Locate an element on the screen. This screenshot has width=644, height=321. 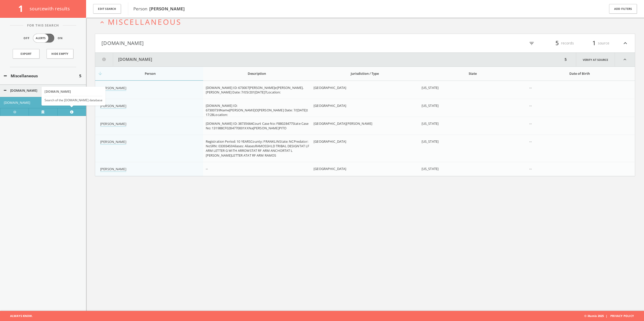
div: grid is located at coordinates (365, 128).